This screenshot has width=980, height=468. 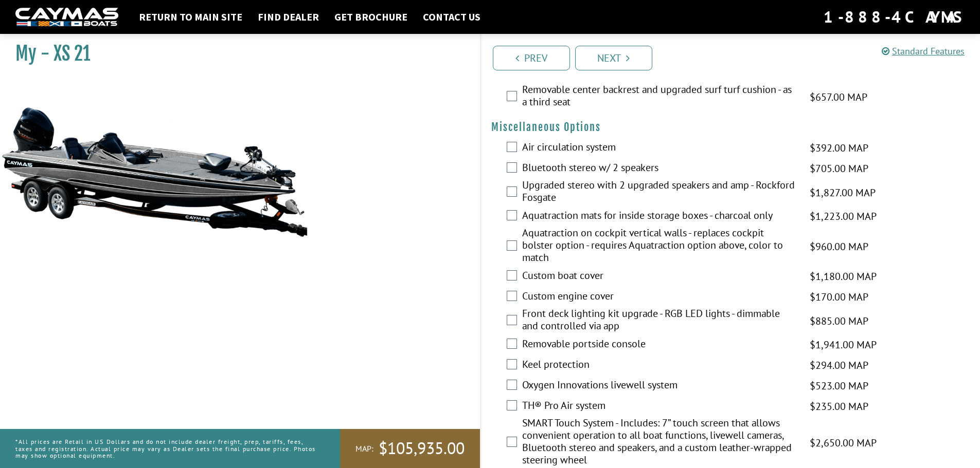 What do you see at coordinates (660, 297) in the screenshot?
I see `label: Custom engine cover` at bounding box center [660, 297].